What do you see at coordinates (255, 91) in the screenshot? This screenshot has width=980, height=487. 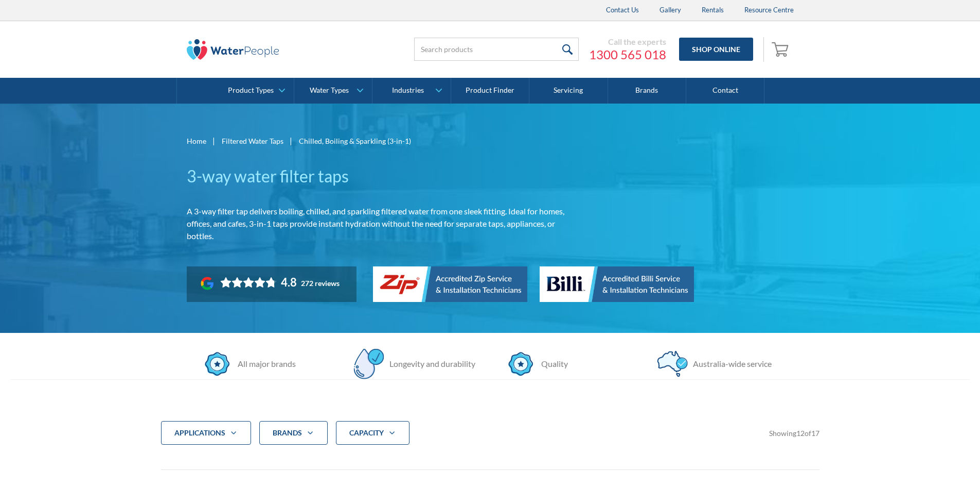 I see `a: Product Types` at bounding box center [255, 91].